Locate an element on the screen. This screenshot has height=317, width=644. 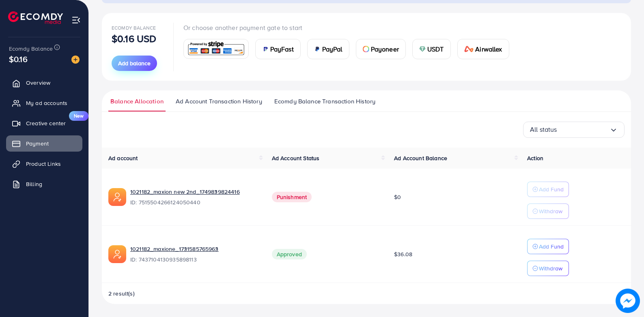
a: cardPayFast is located at coordinates (278, 49).